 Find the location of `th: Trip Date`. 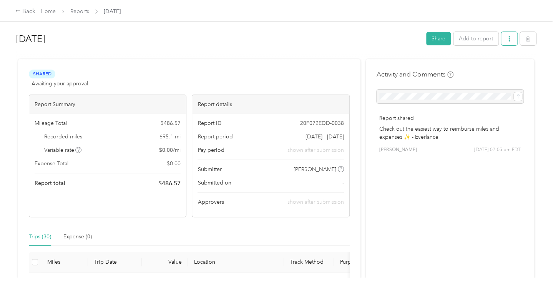

th: Trip Date is located at coordinates (115, 262).